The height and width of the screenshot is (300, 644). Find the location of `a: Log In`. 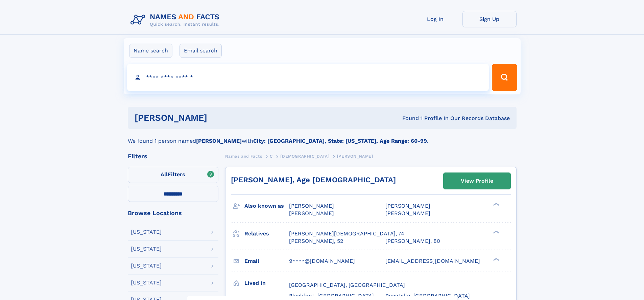

a: Log In is located at coordinates (436, 19).